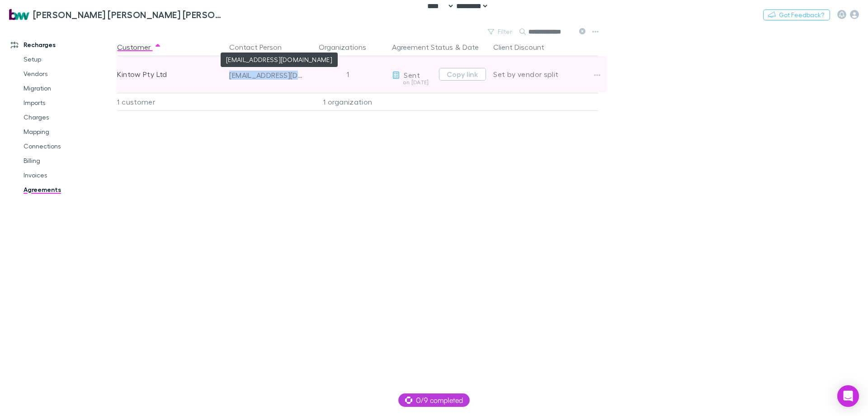  I want to click on button: Organizations, so click(348, 47).